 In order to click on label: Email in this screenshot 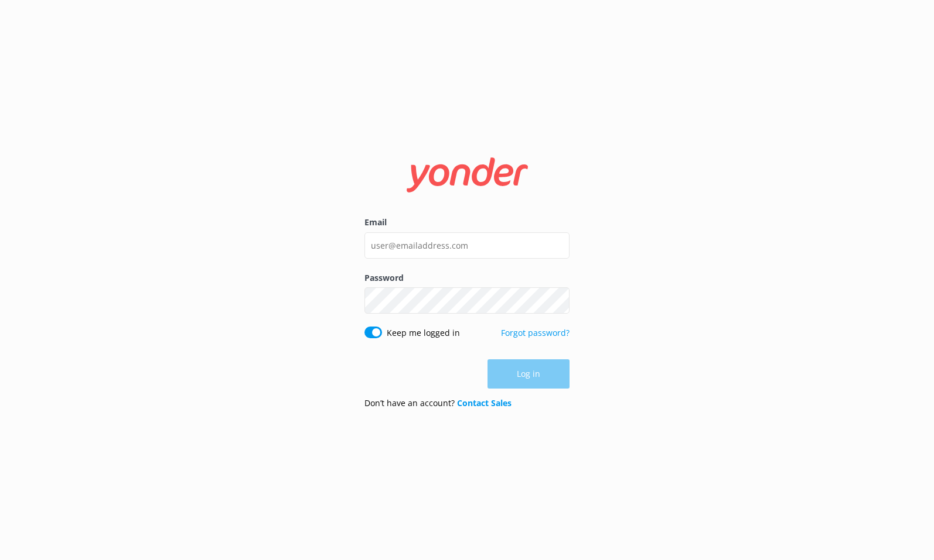, I will do `click(467, 223)`.